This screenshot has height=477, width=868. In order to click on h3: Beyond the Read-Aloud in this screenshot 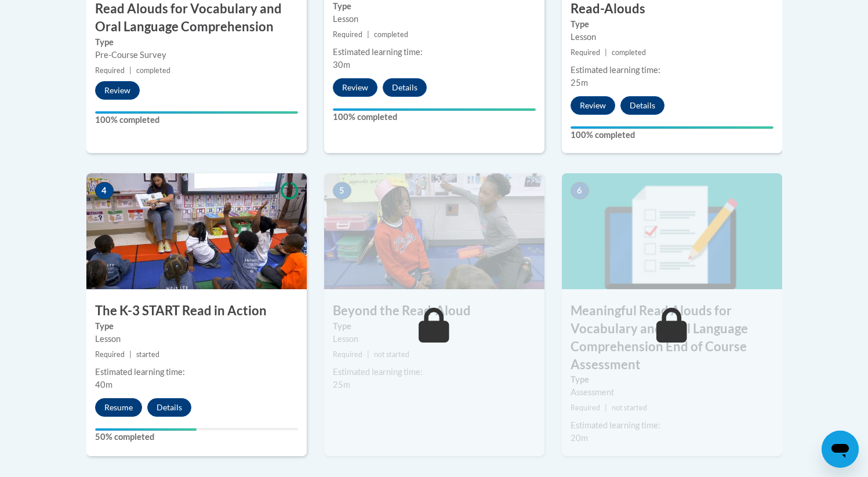, I will do `click(434, 311)`.